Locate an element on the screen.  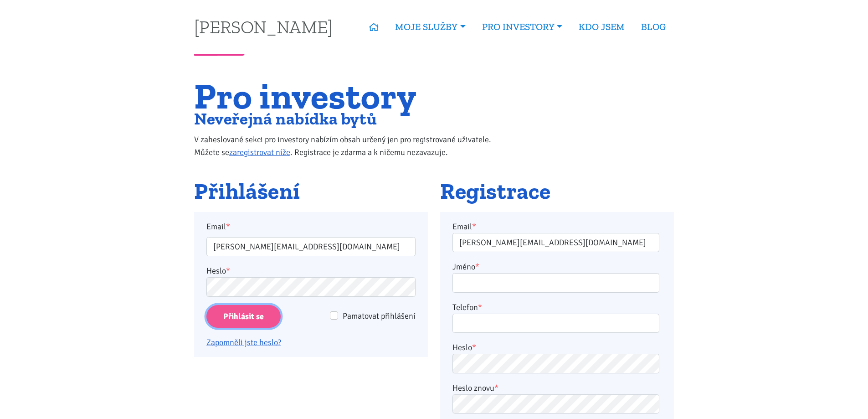
a: Zapomněli jste heslo? is located at coordinates (244, 342).